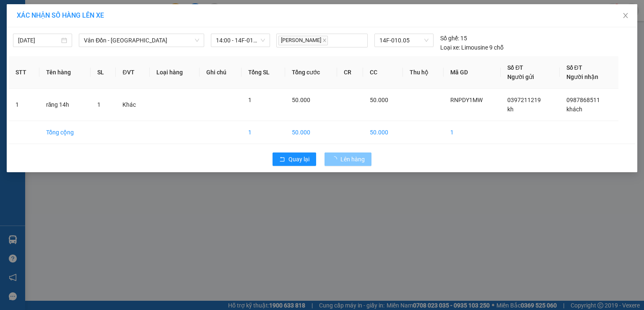 This screenshot has height=310, width=644. I want to click on button: Lên hàng, so click(348, 159).